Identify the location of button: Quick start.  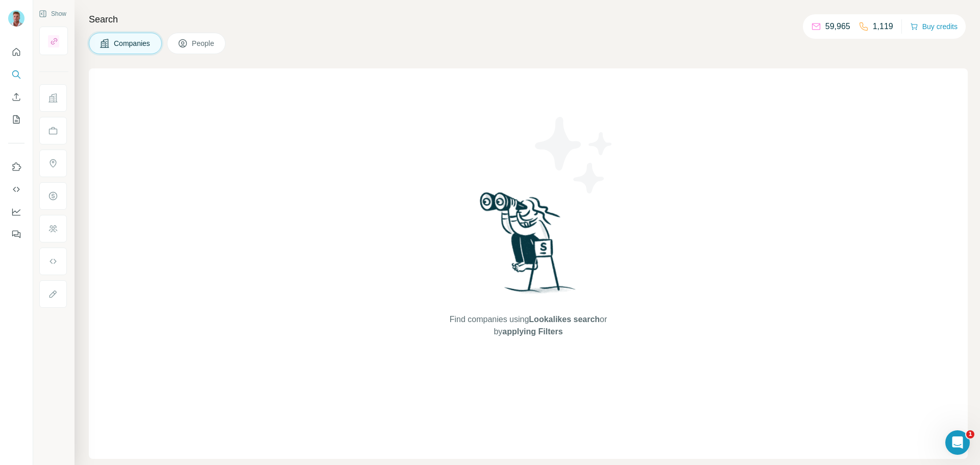
(17, 52).